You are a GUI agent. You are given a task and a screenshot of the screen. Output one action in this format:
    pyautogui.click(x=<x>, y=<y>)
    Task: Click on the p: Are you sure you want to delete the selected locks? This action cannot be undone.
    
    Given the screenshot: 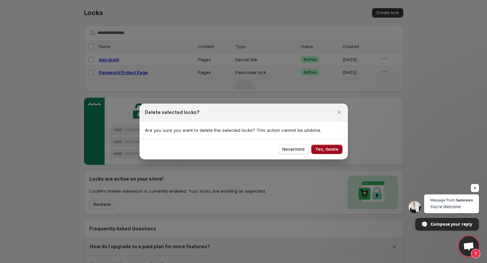 What is the action you would take?
    pyautogui.click(x=244, y=130)
    